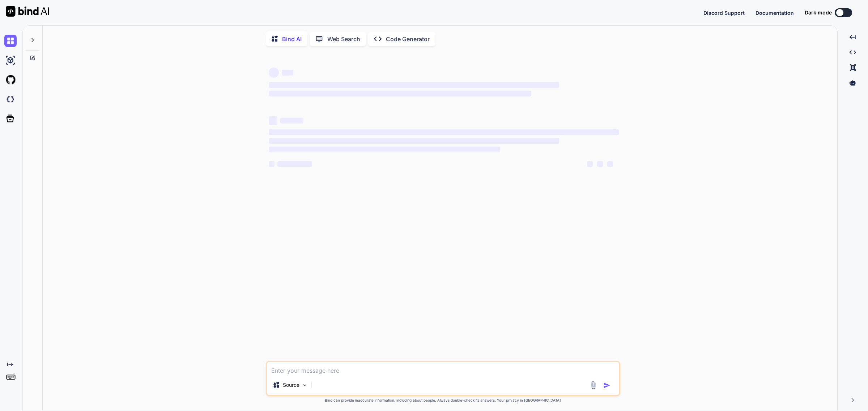 The height and width of the screenshot is (411, 868). Describe the element at coordinates (593, 385) in the screenshot. I see `img: attachment` at that location.